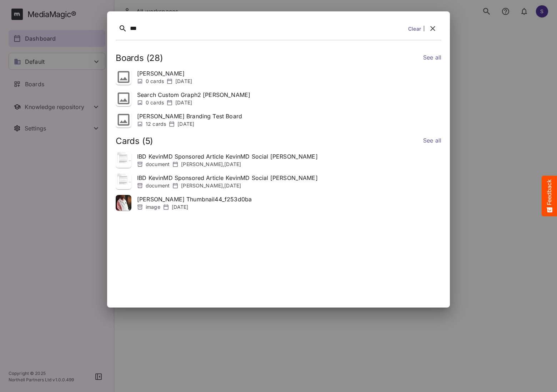 This screenshot has height=392, width=557. What do you see at coordinates (153, 207) in the screenshot?
I see `p: image` at bounding box center [153, 207].